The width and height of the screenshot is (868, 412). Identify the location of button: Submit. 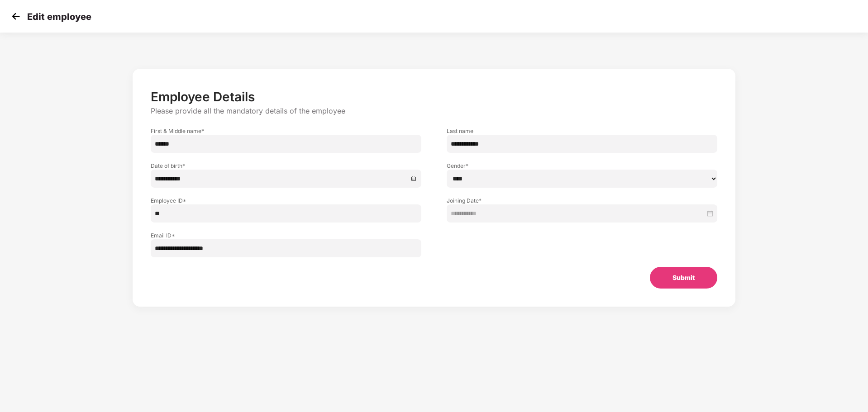
(683, 277).